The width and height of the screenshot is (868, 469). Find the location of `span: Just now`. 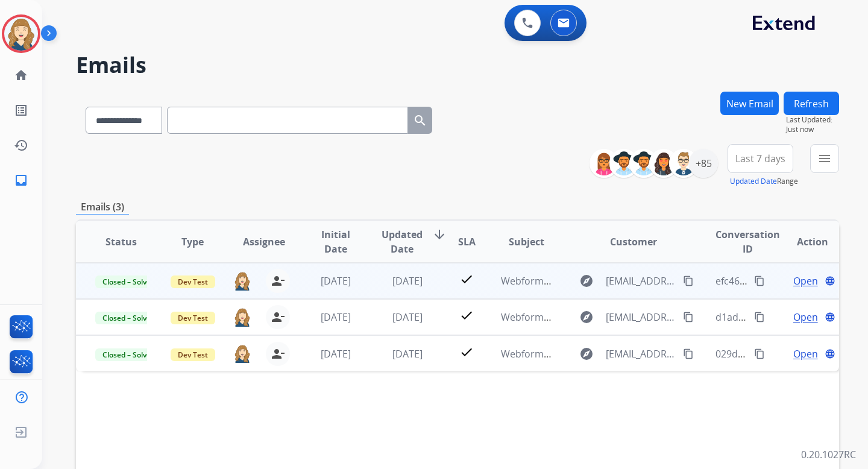

span: Just now is located at coordinates (813, 130).